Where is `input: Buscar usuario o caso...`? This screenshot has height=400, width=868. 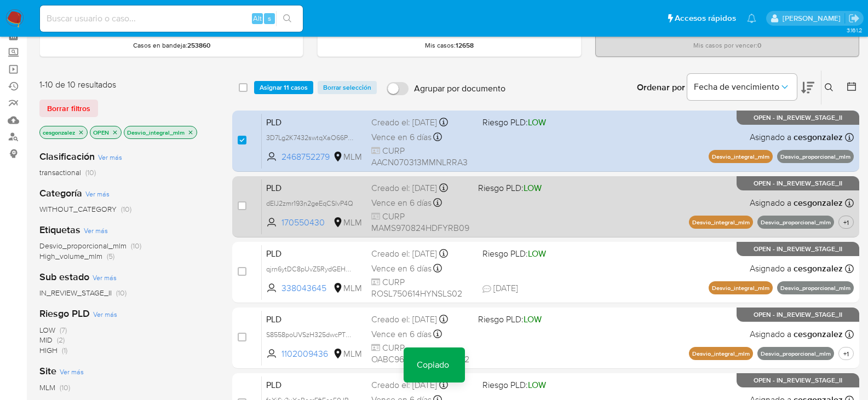 input: Buscar usuario o caso... is located at coordinates (171, 18).